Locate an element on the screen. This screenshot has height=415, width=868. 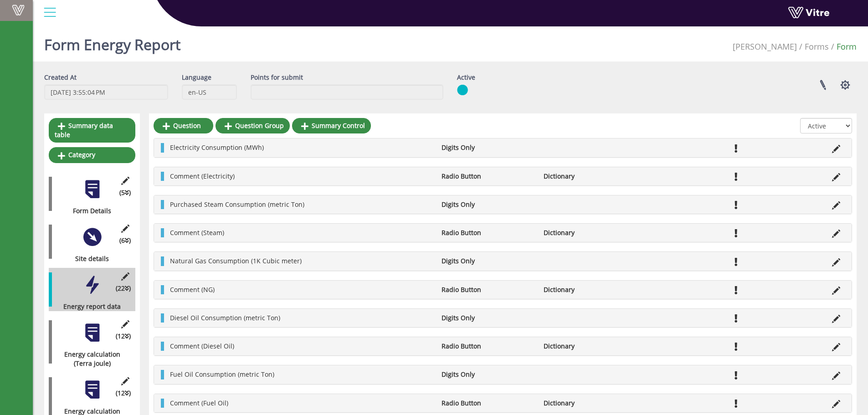
span: Comment (Diesel Oil) is located at coordinates (202, 346).